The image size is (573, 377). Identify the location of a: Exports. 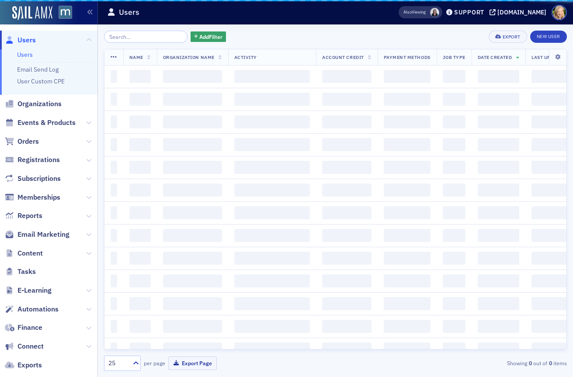
(23, 365).